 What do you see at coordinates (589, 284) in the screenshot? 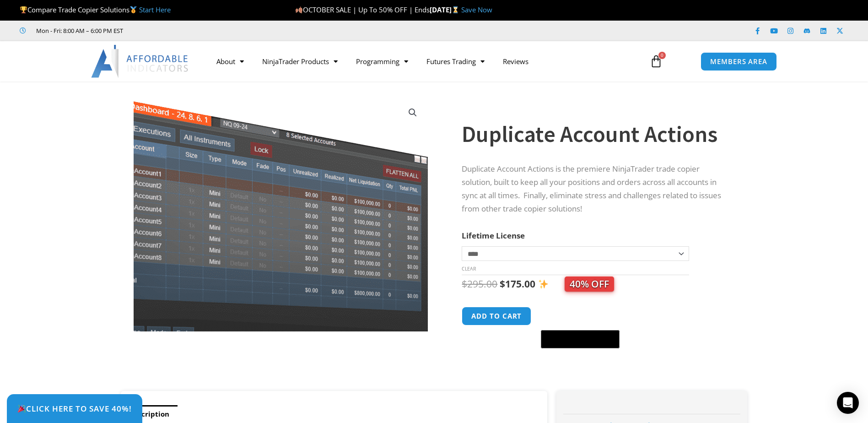
I see `span: 40% OFF` at bounding box center [589, 284].